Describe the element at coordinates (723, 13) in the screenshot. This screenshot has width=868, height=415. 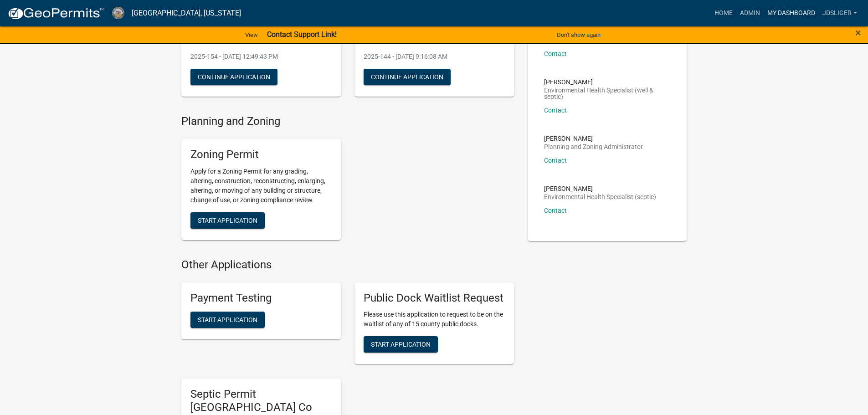
I see `a: Home` at that location.